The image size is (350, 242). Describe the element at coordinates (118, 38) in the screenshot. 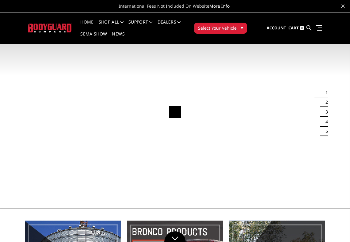

I see `a: News` at that location.